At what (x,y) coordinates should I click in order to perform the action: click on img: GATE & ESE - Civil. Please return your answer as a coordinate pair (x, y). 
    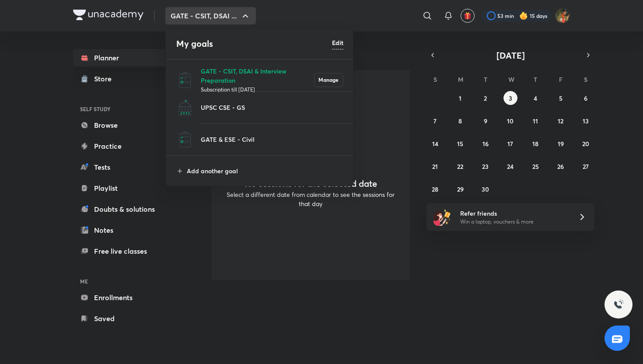
    Looking at the image, I should click on (185, 140).